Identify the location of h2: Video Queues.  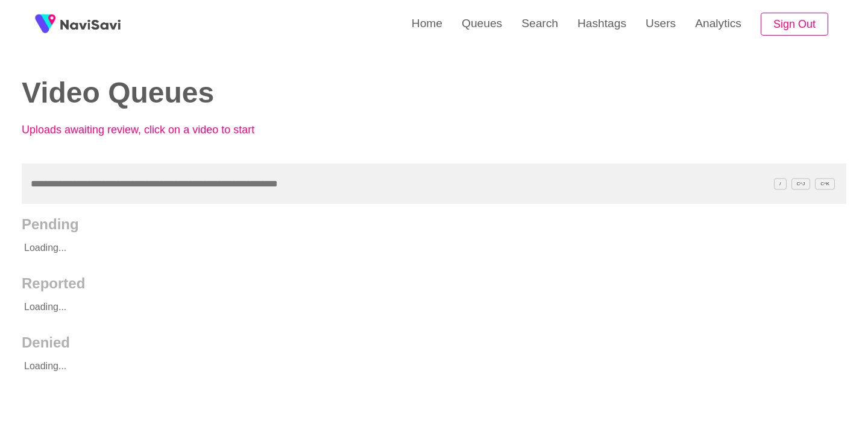
(219, 93).